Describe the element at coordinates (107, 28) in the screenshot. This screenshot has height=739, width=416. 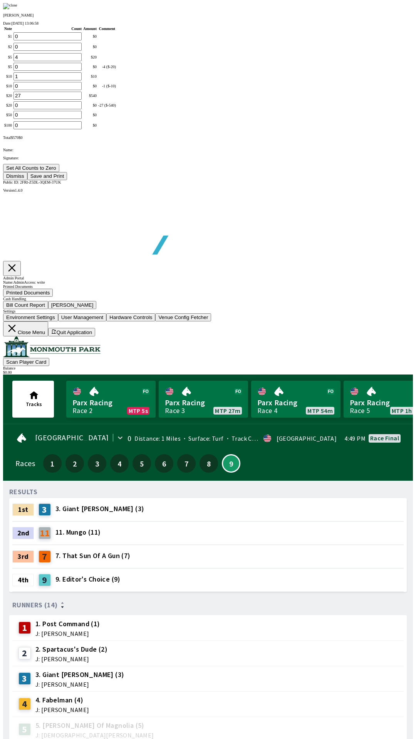
I see `th: Comment` at that location.